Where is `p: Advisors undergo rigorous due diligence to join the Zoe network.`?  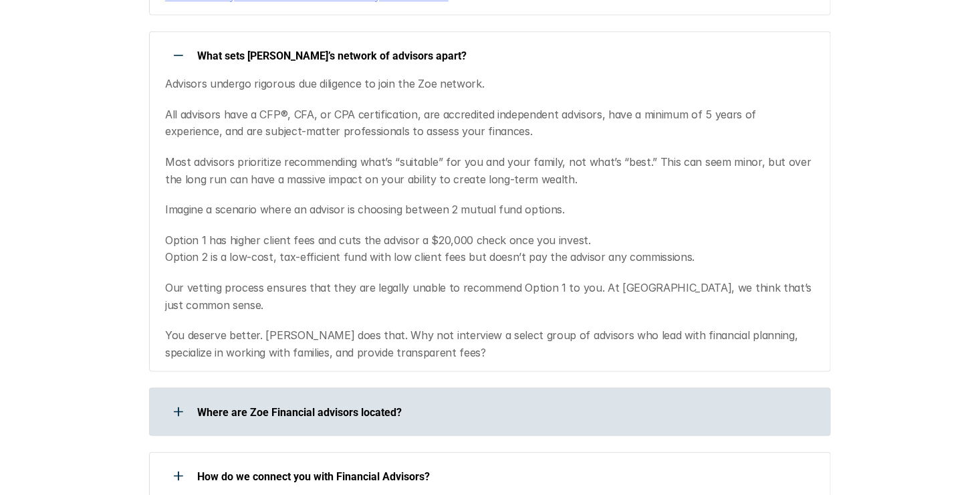 p: Advisors undergo rigorous due diligence to join the Zoe network. is located at coordinates (489, 84).